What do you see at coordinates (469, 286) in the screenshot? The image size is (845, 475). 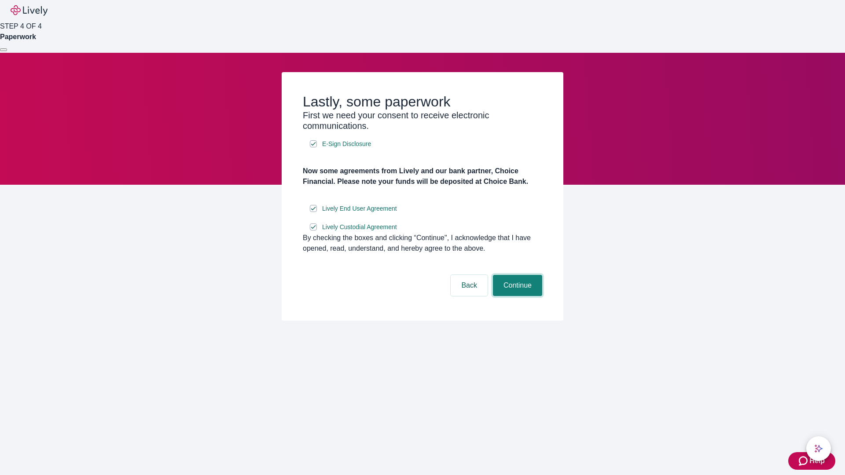 I see `button: Back` at bounding box center [469, 286].